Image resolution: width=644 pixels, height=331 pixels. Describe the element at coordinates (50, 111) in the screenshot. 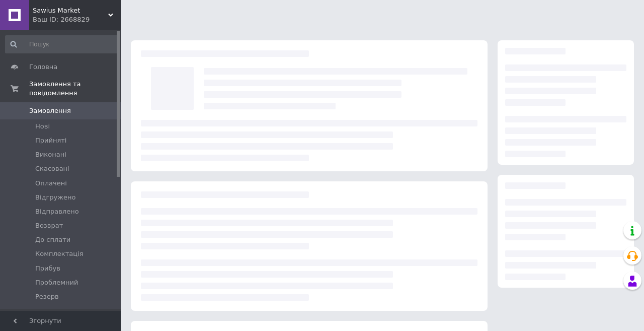

I see `span: Замовлення` at that location.